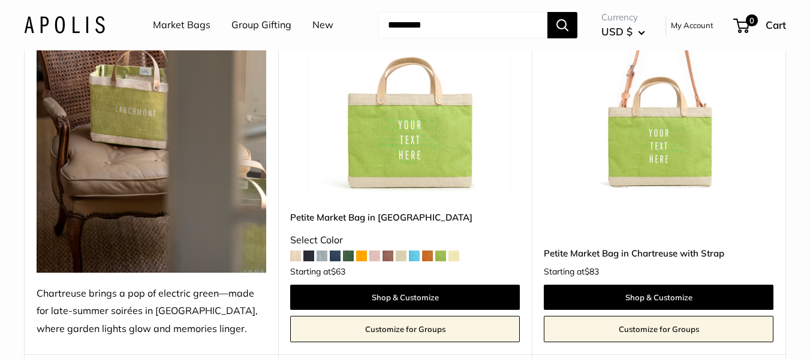  Describe the element at coordinates (752, 20) in the screenshot. I see `span: 0` at that location.